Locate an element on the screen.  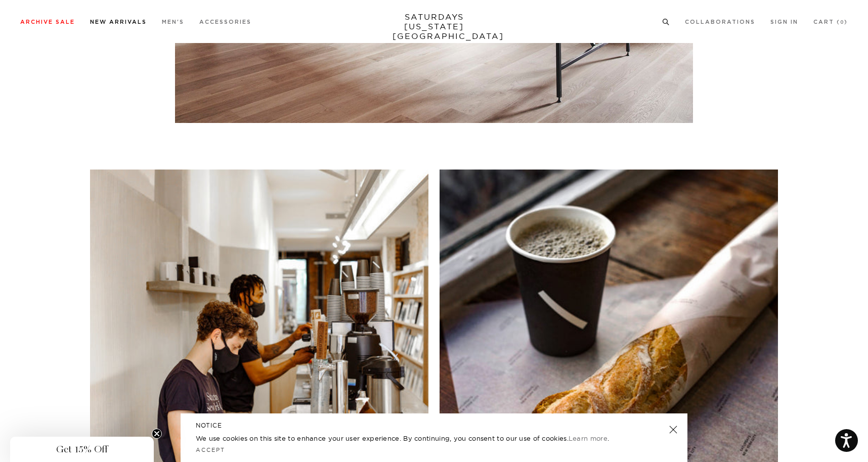
a: Men's is located at coordinates (173, 22).